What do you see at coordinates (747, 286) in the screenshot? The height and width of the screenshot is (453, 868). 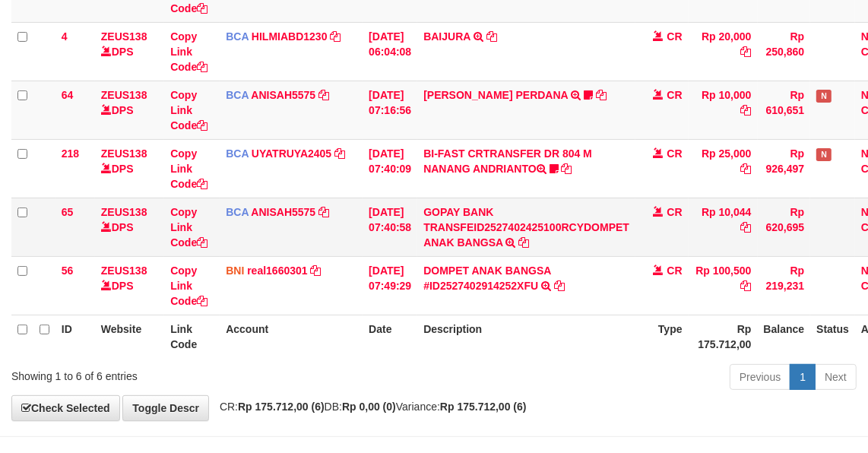 I see `a: Copy Rp 100,500 to clipboard` at bounding box center [747, 286].